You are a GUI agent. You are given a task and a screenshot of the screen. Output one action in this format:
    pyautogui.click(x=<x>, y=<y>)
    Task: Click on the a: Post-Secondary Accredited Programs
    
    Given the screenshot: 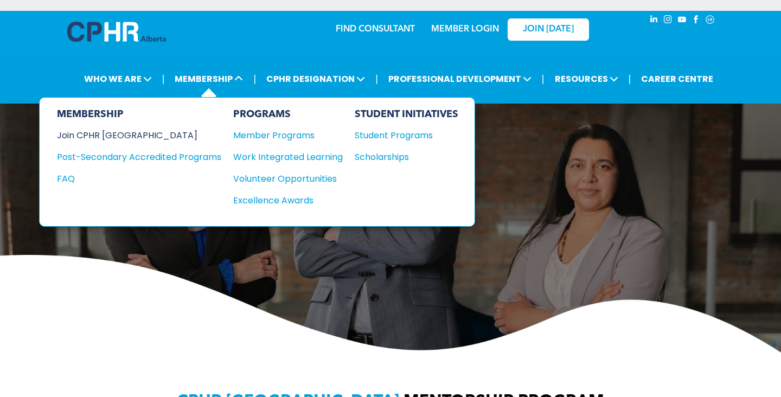 What is the action you would take?
    pyautogui.click(x=139, y=157)
    